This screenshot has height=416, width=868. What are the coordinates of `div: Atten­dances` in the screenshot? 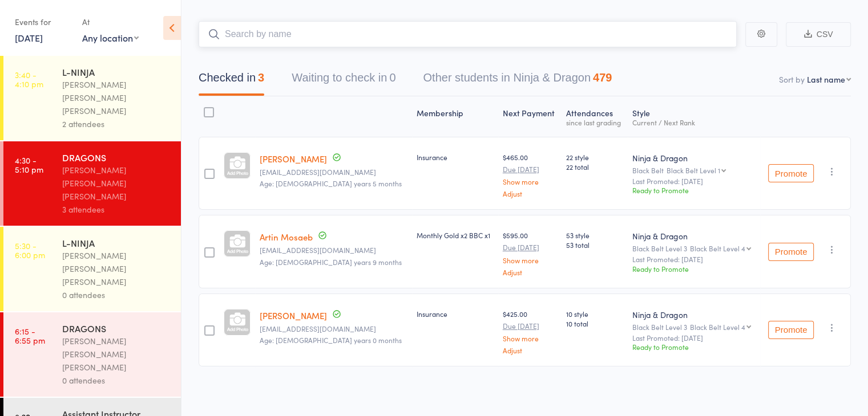 It's located at (594, 116).